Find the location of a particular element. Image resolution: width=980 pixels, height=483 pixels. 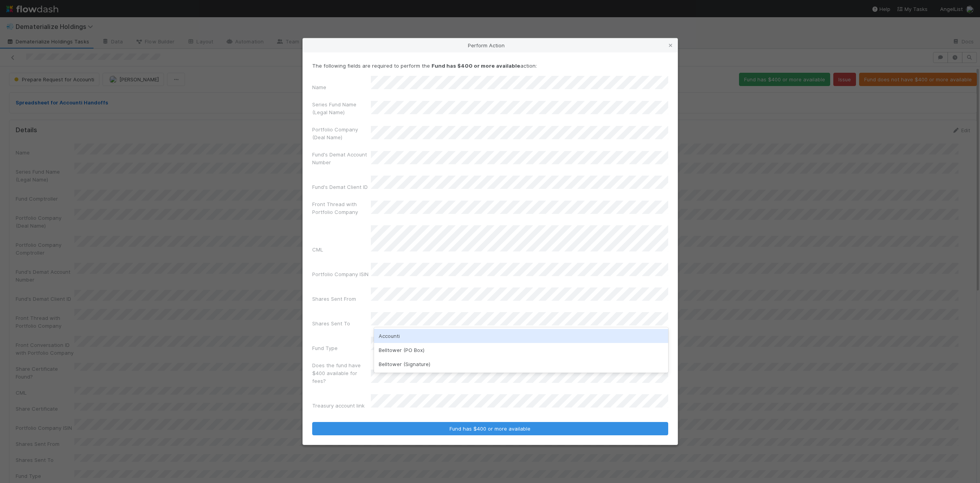

p: The following fields are required to perform the action: is located at coordinates (490, 66).